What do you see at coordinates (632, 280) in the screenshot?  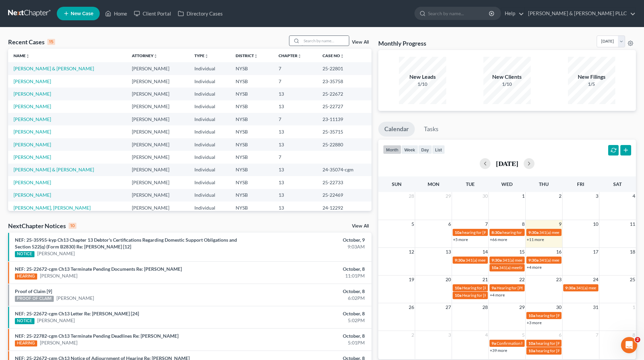 I see `span: 25` at bounding box center [632, 280].